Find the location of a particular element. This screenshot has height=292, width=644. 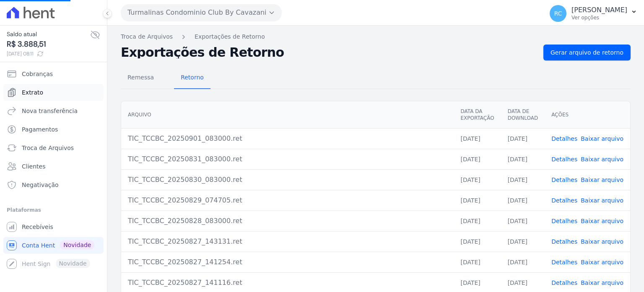

span: Novidade is located at coordinates (77, 245).